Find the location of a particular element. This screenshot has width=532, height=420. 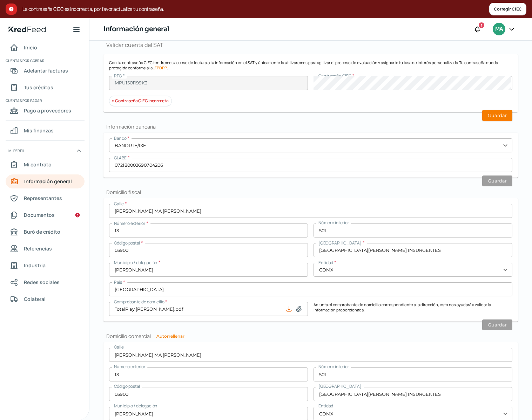

a: Pago a proveedores is located at coordinates (45, 111).